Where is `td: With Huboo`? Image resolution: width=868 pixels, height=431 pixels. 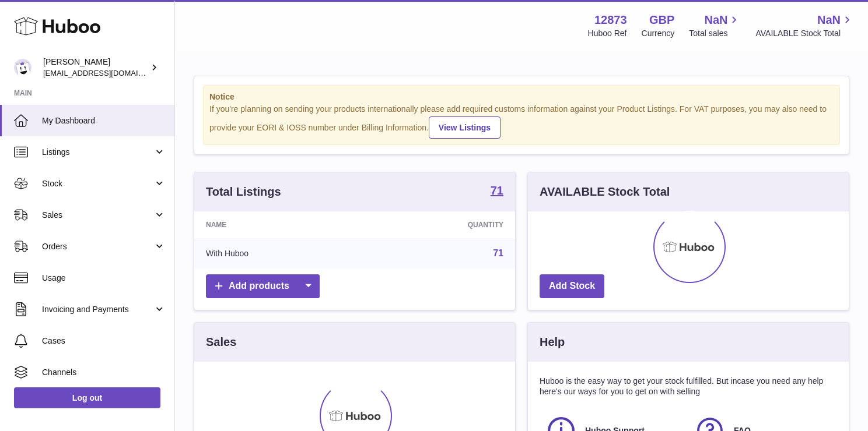
td: With Huboo is located at coordinates (279, 253).